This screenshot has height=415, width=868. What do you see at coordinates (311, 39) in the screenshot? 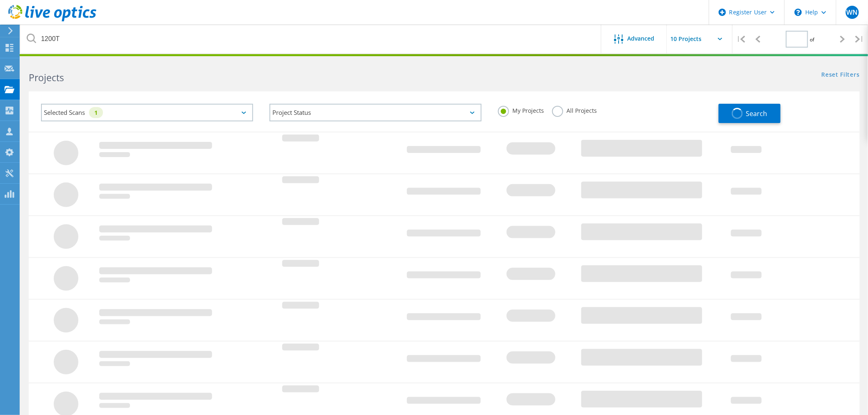
I see `input: Search projects by name, owner, ID, company, etc` at bounding box center [311, 39].